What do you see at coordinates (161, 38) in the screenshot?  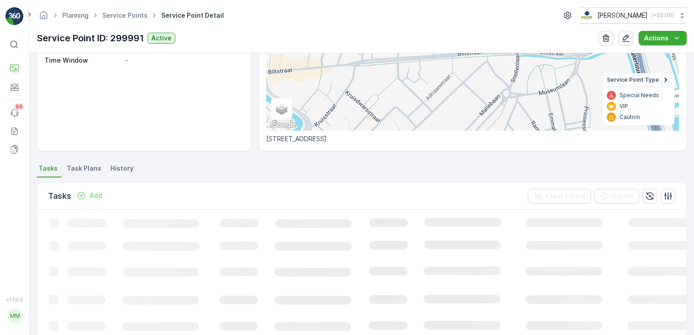 I see `button: Active` at bounding box center [161, 38].